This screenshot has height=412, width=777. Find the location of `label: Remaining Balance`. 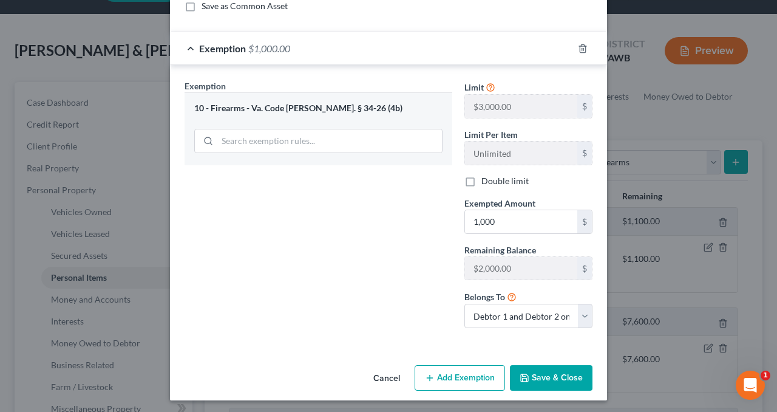

label: Remaining Balance is located at coordinates (500, 250).